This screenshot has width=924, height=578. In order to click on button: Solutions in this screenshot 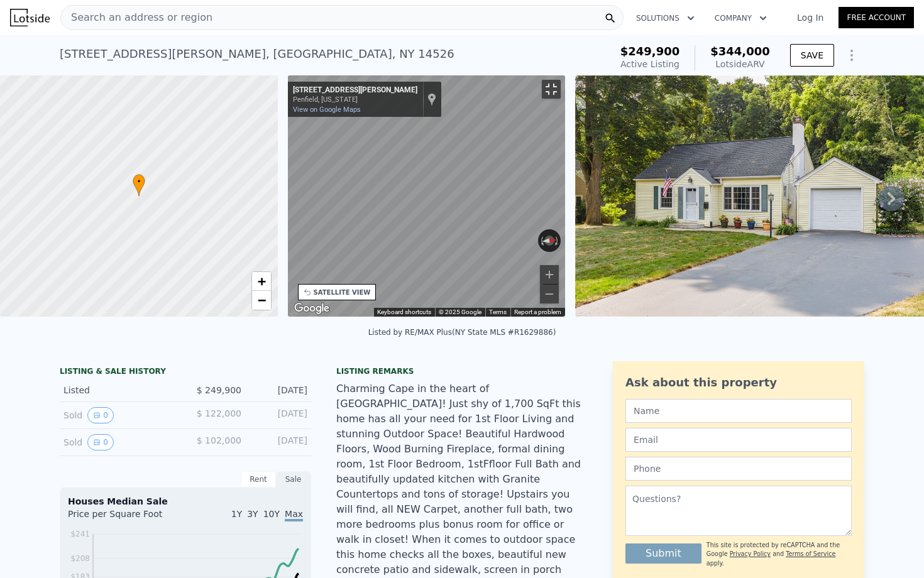, I will do `click(665, 18)`.